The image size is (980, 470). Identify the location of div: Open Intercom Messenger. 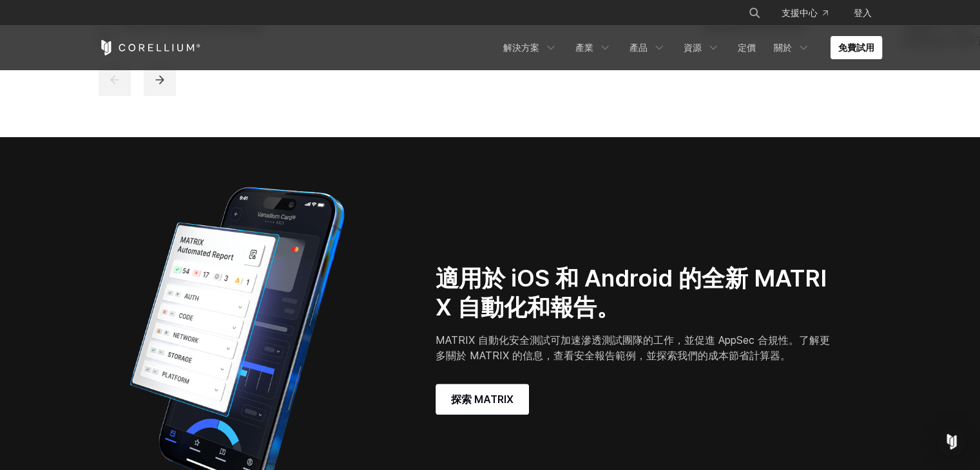
(952, 441).